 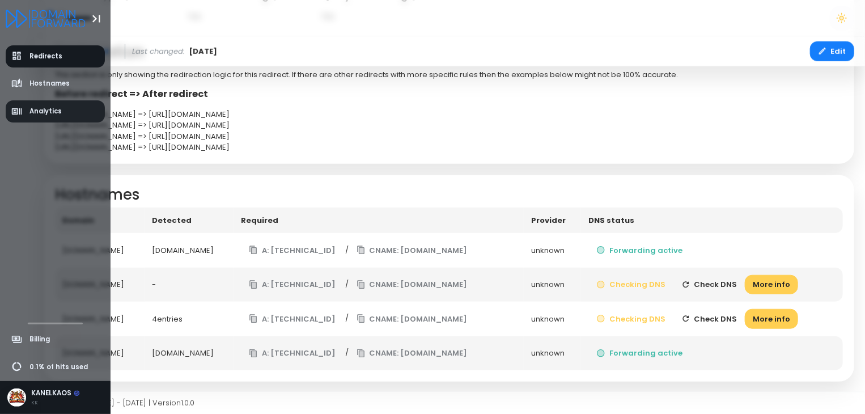 What do you see at coordinates (189, 221) in the screenshot?
I see `th: Detected` at bounding box center [189, 221].